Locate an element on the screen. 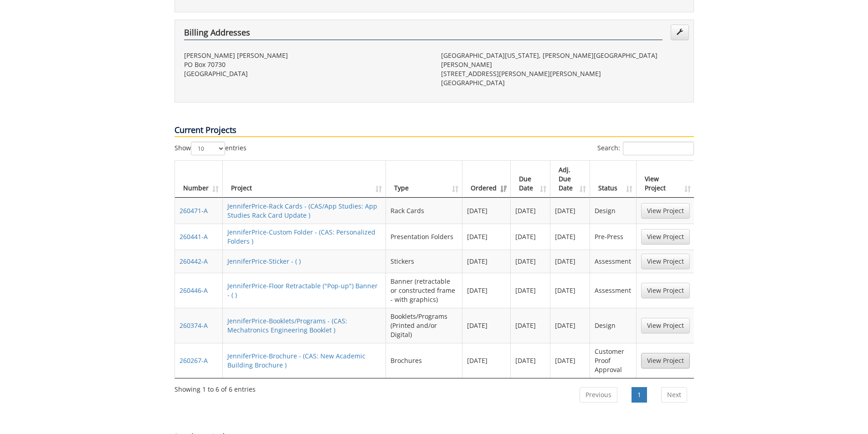  th: Due Date: activate to sort column ascending is located at coordinates (530, 179).